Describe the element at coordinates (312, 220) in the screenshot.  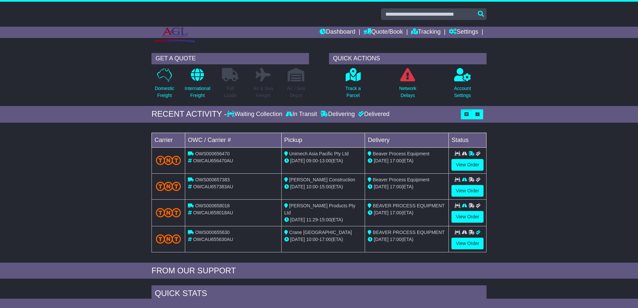
I see `span: 11:29` at that location.